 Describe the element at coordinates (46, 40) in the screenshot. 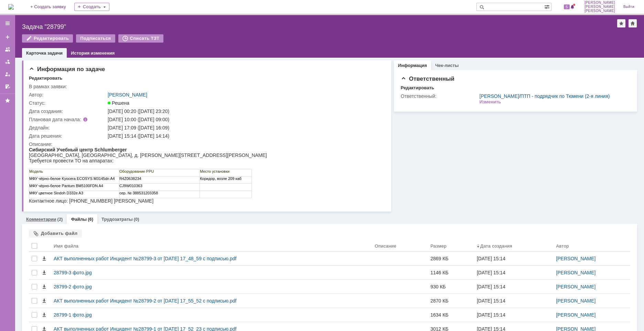

I see `td: МФУ чёрно-белое Pantum BM5100FDN A4` at that location.